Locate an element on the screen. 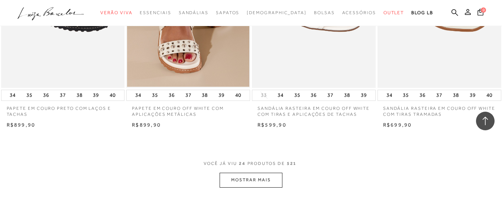  a: SANDÁLIA RASTEIRA EM COURO OFF WHITE COM TIRAS TRAMADAS is located at coordinates (439, 109).